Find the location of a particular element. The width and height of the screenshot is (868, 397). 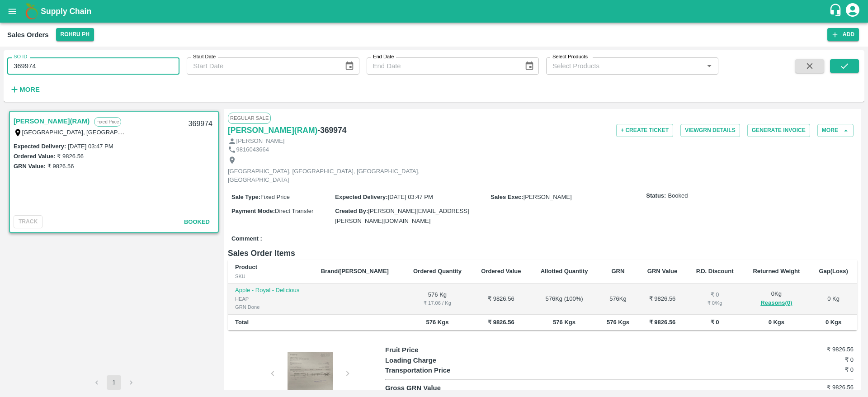

b: Product is located at coordinates (246, 267).